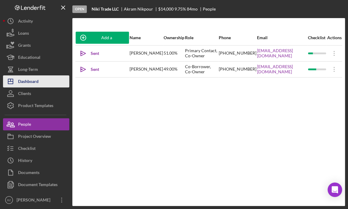 The height and width of the screenshot is (209, 348). What do you see at coordinates (36, 57) in the screenshot?
I see `button: Educational` at bounding box center [36, 57].